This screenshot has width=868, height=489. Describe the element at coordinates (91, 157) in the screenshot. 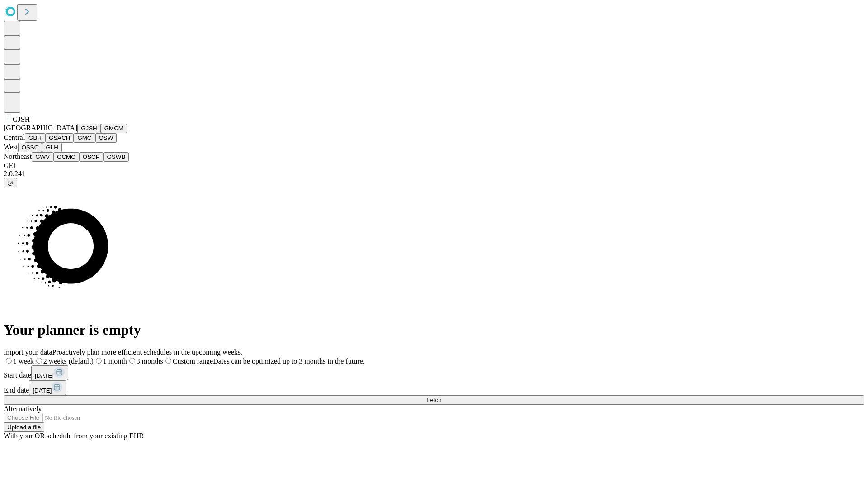

I see `button: OSCP` at that location.